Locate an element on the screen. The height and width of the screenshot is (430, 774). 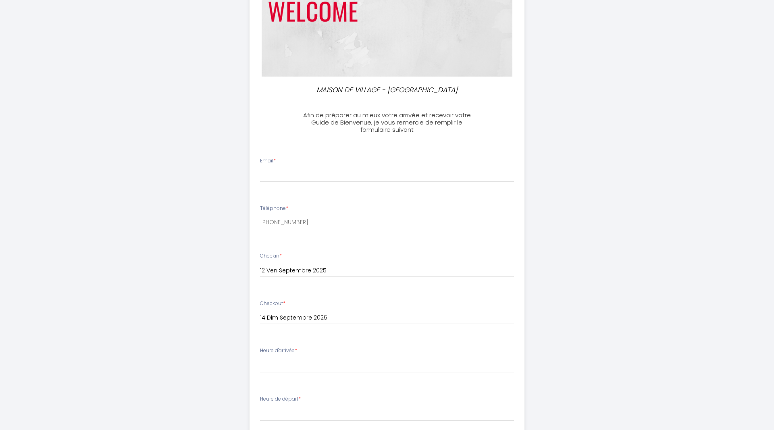
h3: Afin de préparer au mieux votre arrivée et recevoir votre Guide de Bienvenue, je vous remercie de... is located at coordinates (387, 123).